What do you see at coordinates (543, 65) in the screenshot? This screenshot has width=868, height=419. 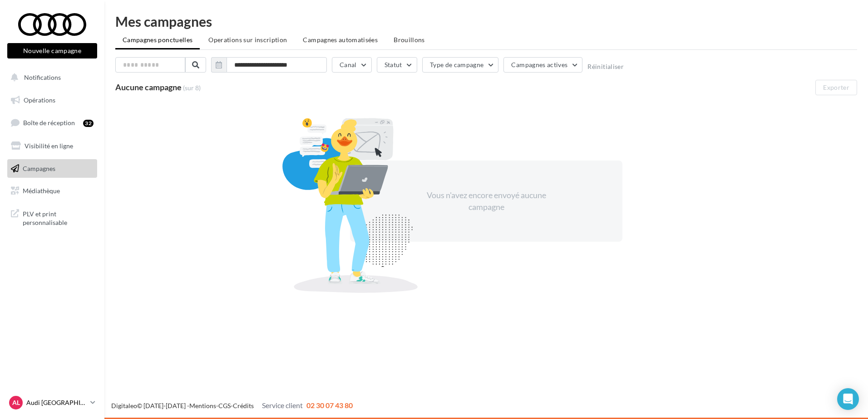 I see `button: Campagnes actives` at bounding box center [543, 65].